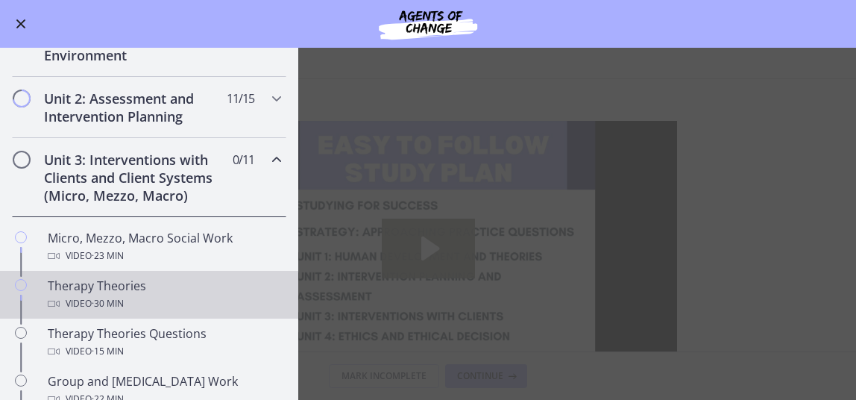 Image resolution: width=856 pixels, height=400 pixels. Describe the element at coordinates (135, 177) in the screenshot. I see `h2: Unit 3: Interventions with Clients and Client Systems (Micro, Mezzo, Macro)` at that location.